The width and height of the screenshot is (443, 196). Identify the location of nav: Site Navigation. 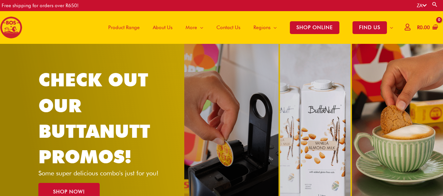
(248, 28).